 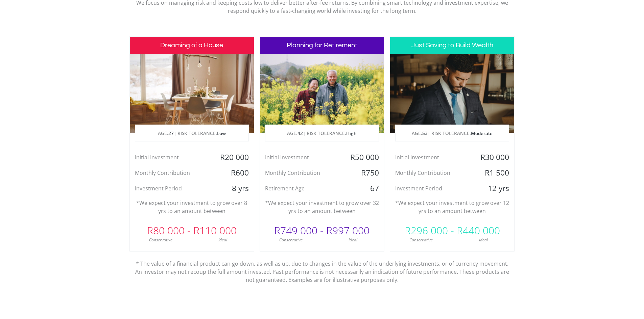 What do you see at coordinates (191, 45) in the screenshot?
I see `h3: Dreaming of a House` at bounding box center [191, 45].